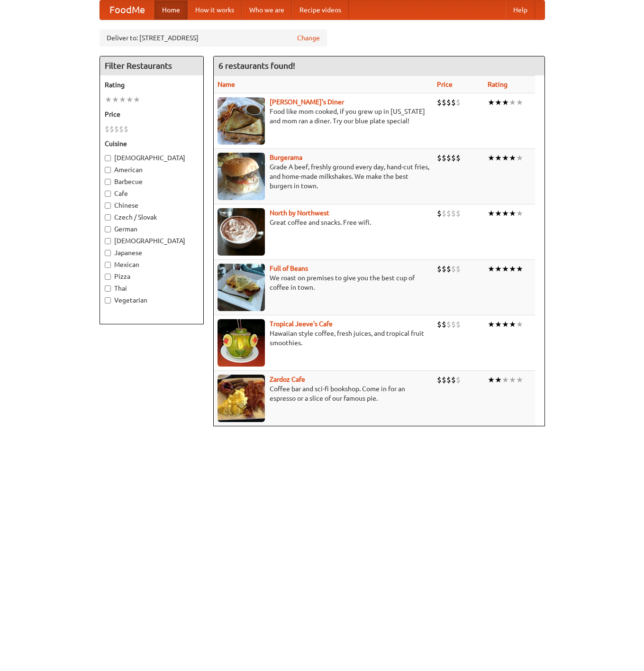 Image resolution: width=644 pixels, height=671 pixels. Describe the element at coordinates (152, 182) in the screenshot. I see `label: Barbecue` at that location.